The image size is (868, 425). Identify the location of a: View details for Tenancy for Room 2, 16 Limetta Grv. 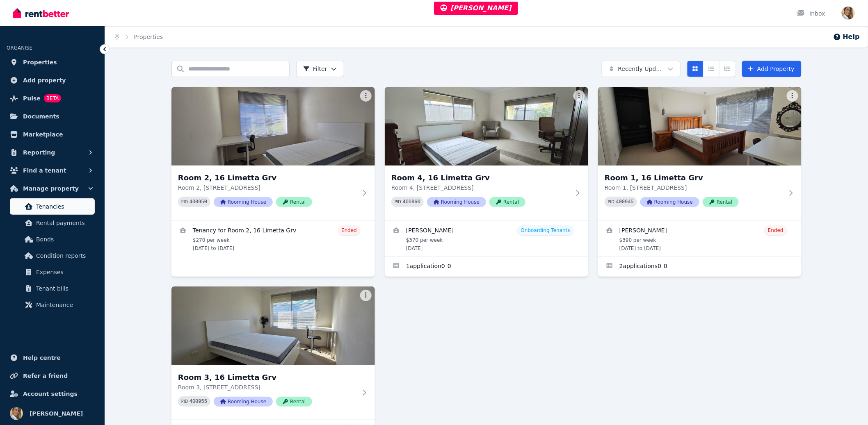
(273, 238).